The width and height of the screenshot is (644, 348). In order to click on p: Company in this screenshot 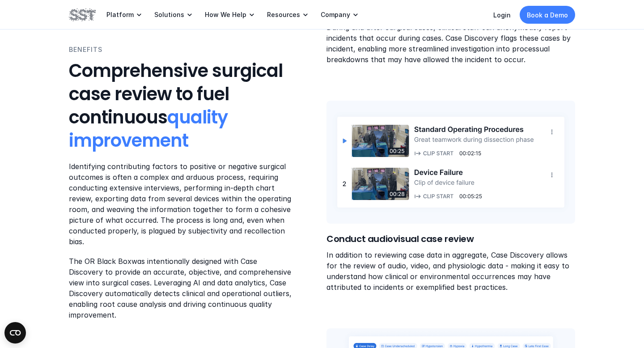, I will do `click(335, 15)`.